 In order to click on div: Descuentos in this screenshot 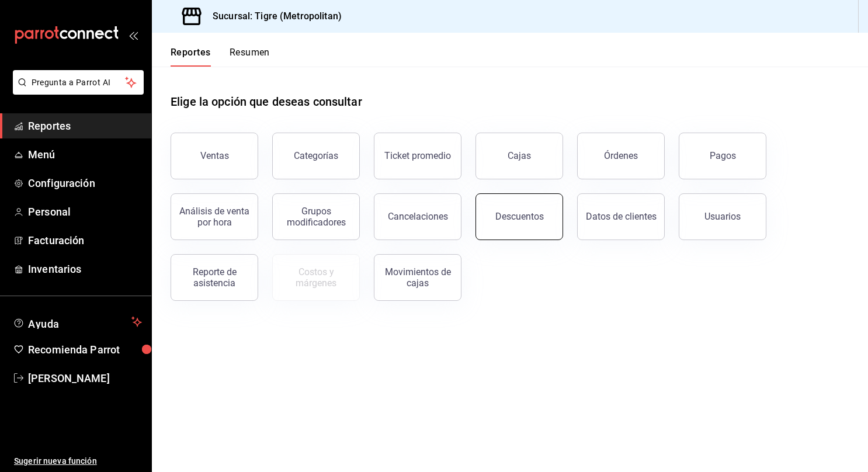, I will do `click(519, 216)`.